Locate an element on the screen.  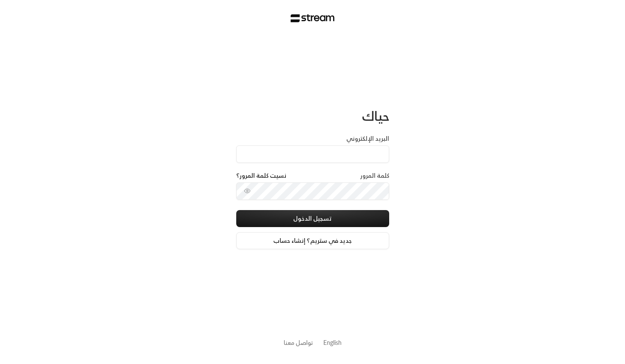
img: Stream Logo is located at coordinates (312, 18).